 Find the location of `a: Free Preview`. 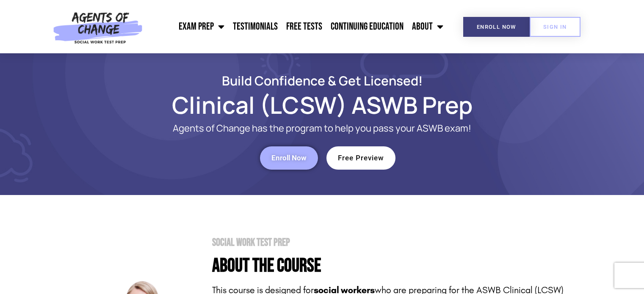

a: Free Preview is located at coordinates (361, 158).